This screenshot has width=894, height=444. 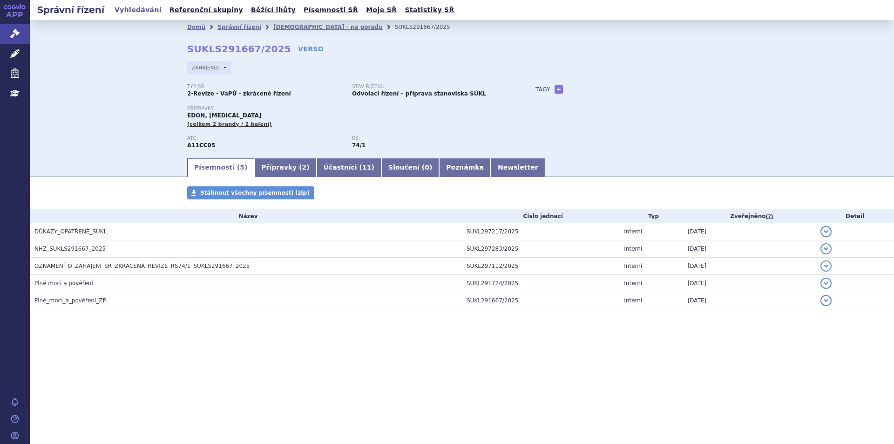 What do you see at coordinates (541, 266) in the screenshot?
I see `td: SUKL297112/2025` at bounding box center [541, 266].